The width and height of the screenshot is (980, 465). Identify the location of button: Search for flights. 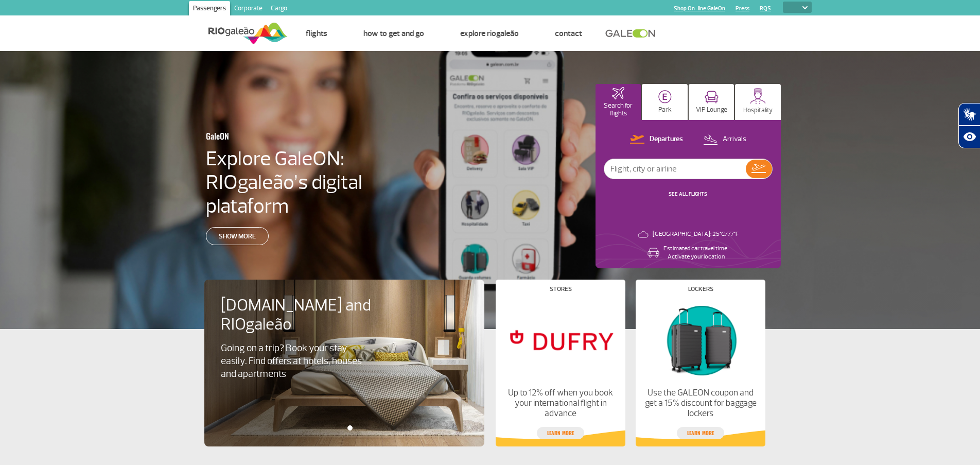
(618, 102).